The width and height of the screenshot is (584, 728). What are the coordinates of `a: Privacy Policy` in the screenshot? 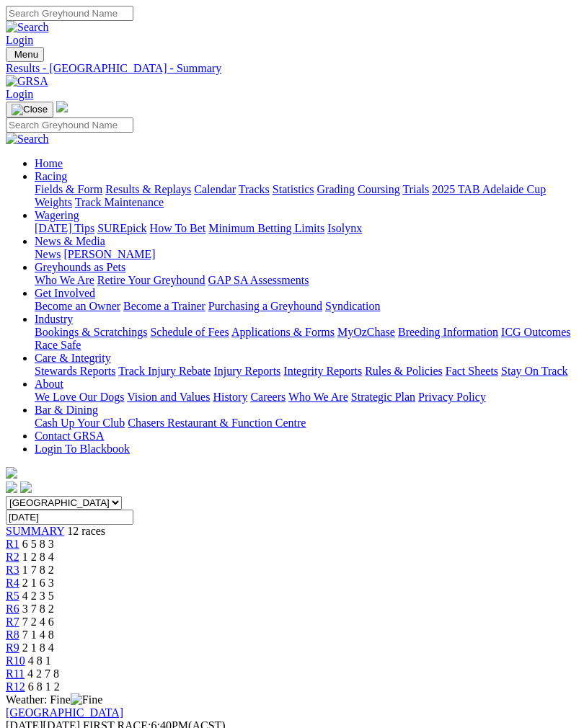 It's located at (452, 397).